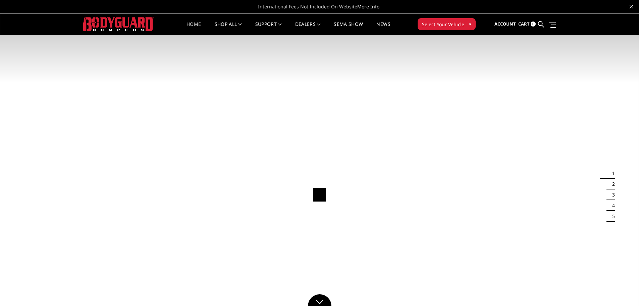 The image size is (639, 306). I want to click on a: Click to Down, so click(320, 300).